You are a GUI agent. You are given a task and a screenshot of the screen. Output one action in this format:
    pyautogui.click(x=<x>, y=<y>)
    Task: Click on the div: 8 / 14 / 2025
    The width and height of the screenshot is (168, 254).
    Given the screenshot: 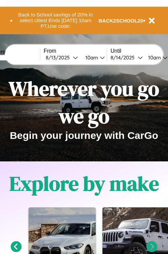 What is the action you would take?
    pyautogui.click(x=124, y=57)
    